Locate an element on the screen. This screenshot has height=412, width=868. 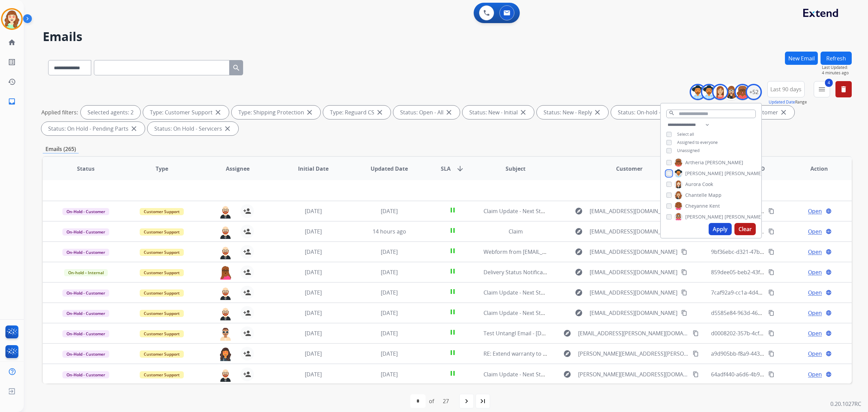
mat-icon: arrow_downward is located at coordinates (460, 169).